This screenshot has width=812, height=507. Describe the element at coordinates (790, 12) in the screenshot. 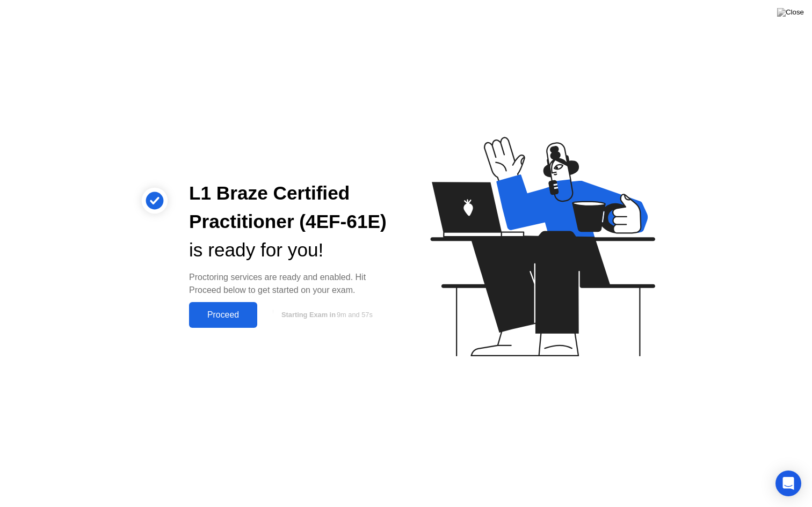

I see `img: Close` at that location.